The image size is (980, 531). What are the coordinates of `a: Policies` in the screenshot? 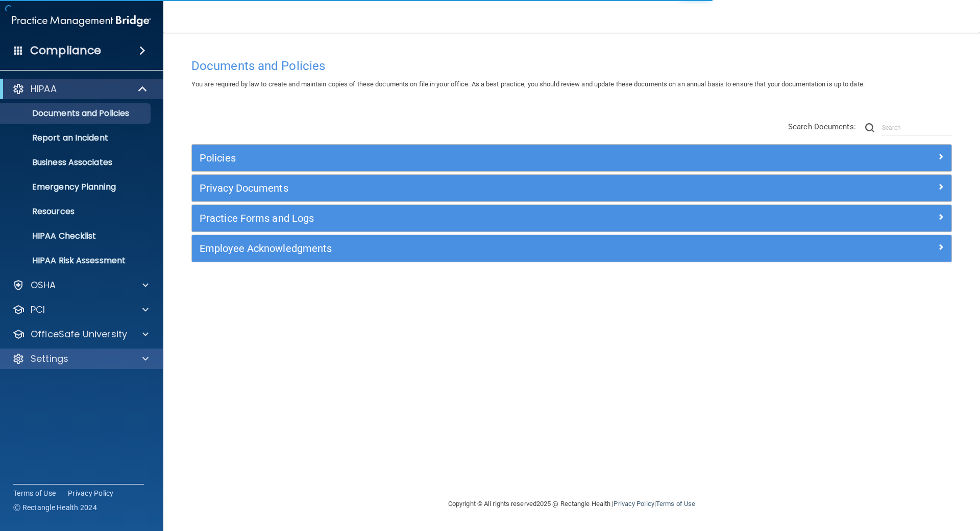 It's located at (572, 158).